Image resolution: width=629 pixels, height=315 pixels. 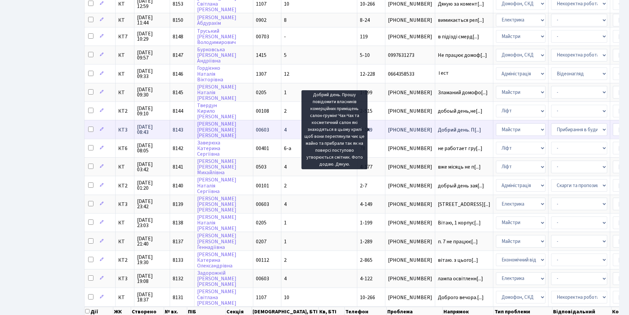 What do you see at coordinates (263, 260) in the screenshot?
I see `span: 00112` at bounding box center [263, 260].